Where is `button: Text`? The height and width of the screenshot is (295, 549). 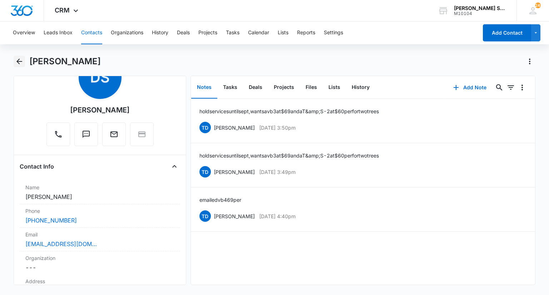
button: Text is located at coordinates (86, 134).